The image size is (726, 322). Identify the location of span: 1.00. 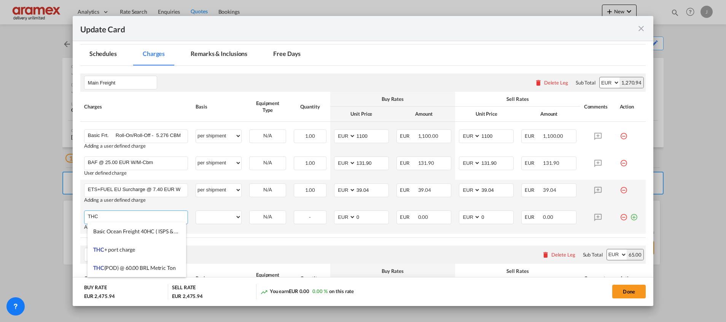
(310, 190).